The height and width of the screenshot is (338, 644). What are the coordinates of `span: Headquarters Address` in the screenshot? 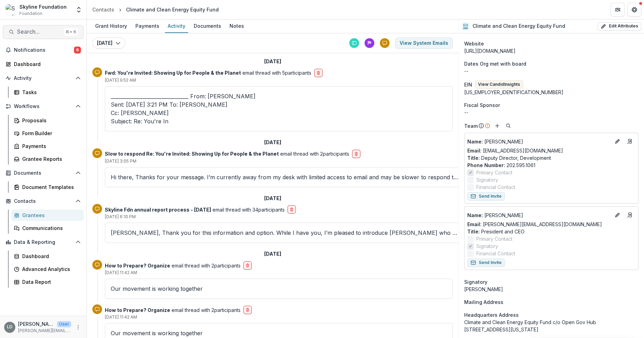 It's located at (491, 315).